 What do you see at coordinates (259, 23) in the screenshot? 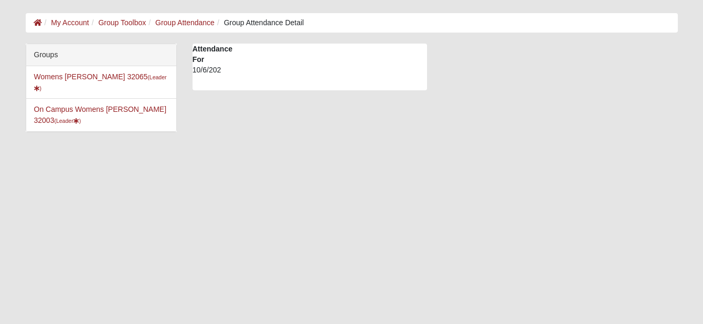
I see `li: Group Attendance Detail` at bounding box center [259, 23].